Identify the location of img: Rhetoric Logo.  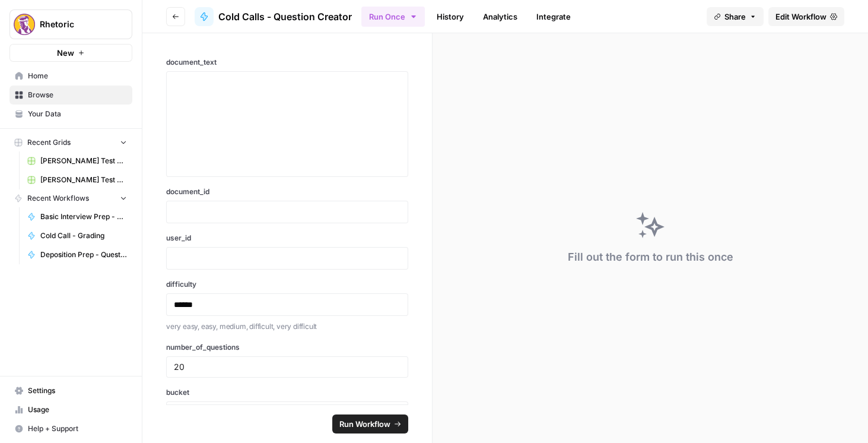
(24, 24).